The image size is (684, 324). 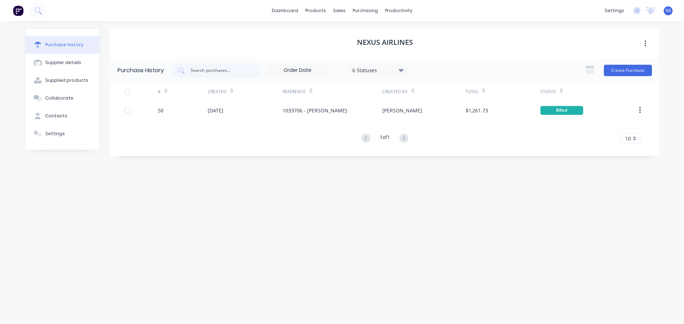 What do you see at coordinates (62, 80) in the screenshot?
I see `button: Supplied products` at bounding box center [62, 80].